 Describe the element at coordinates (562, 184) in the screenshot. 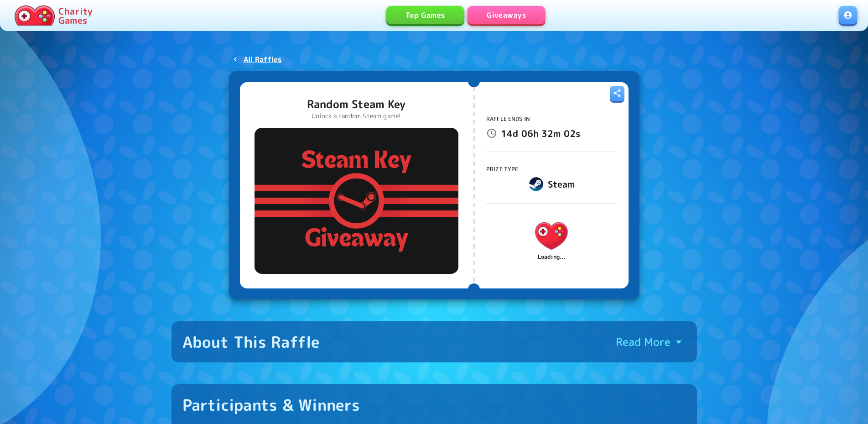

I see `h6: Steam` at that location.